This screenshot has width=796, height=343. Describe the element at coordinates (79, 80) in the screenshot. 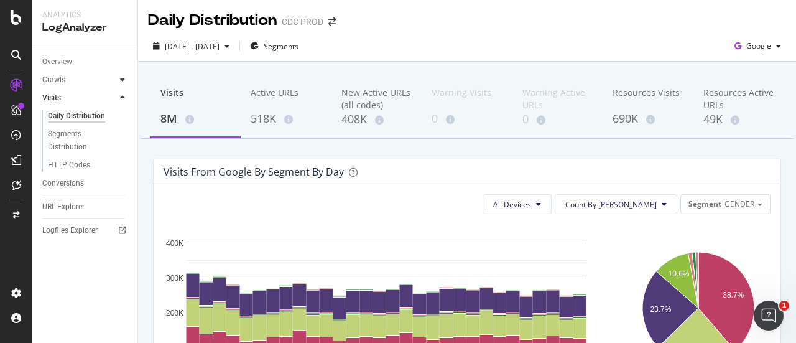

I see `a: Crawls` at that location.